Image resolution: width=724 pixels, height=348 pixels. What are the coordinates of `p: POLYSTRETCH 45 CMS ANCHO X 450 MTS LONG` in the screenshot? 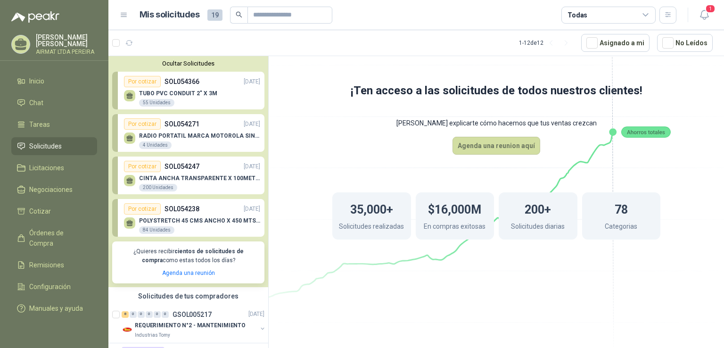 It's located at (199, 221).